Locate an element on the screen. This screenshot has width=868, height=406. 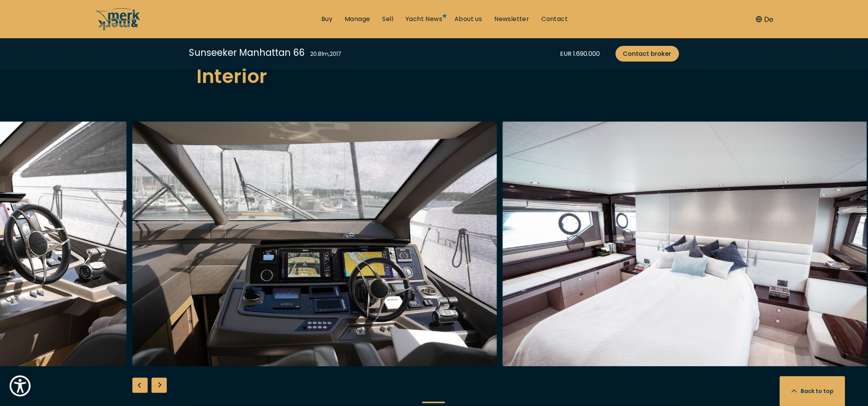
a: Yacht News is located at coordinates (424, 19).